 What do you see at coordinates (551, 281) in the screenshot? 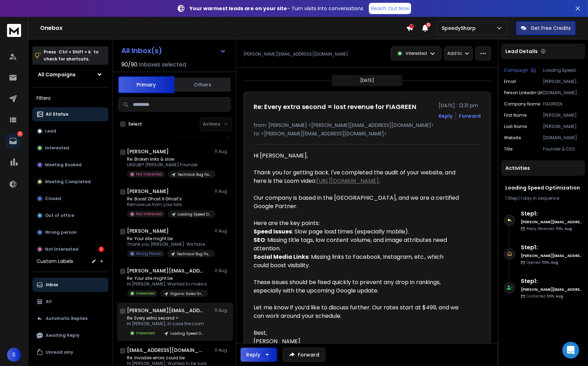
I see `h6: Step 1 :` at bounding box center [551, 281].